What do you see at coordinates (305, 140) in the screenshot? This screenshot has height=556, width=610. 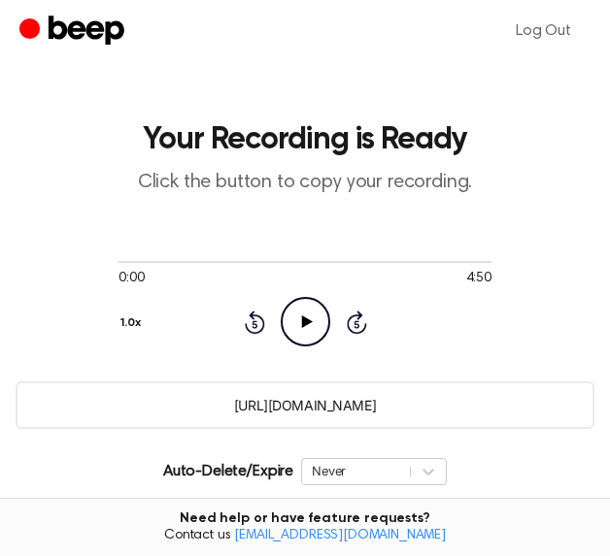 I see `h1: Your Recording is Ready` at bounding box center [305, 140].